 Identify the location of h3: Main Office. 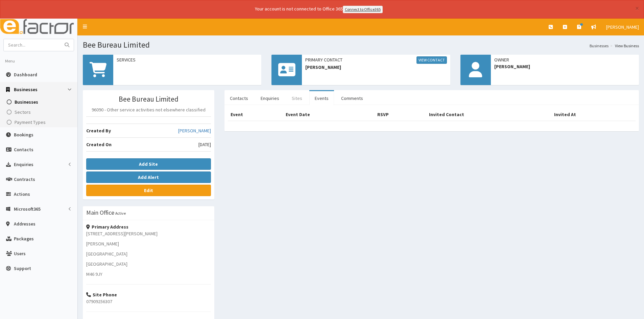
(100, 213).